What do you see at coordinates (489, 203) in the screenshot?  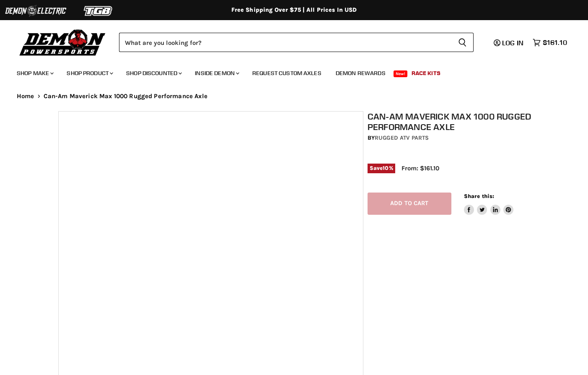 I see `aside: Share this:` at bounding box center [489, 203].